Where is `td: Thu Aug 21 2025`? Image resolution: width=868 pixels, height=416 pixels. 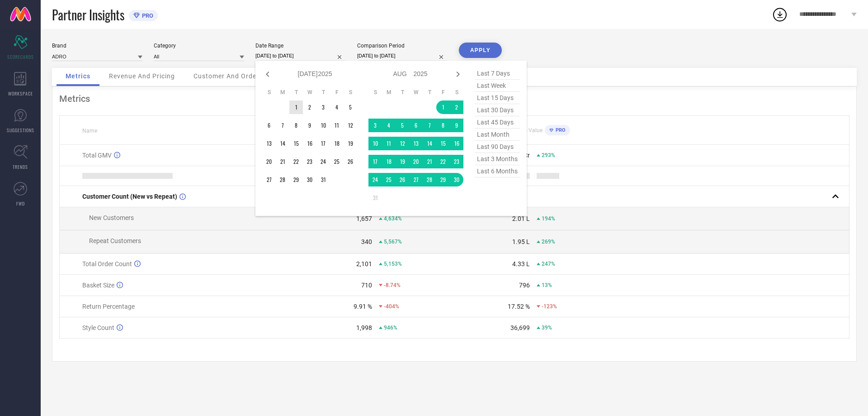
td: Thu Aug 21 2025 is located at coordinates (429, 161).